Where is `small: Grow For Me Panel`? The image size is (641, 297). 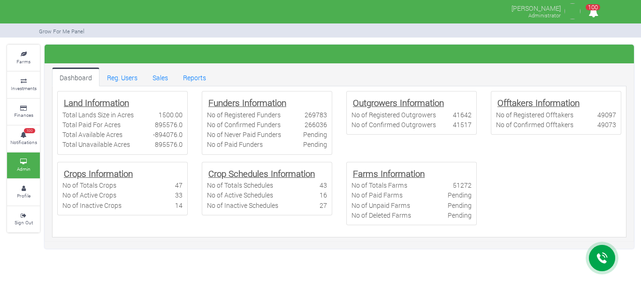
small: Grow For Me Panel is located at coordinates (61, 31).